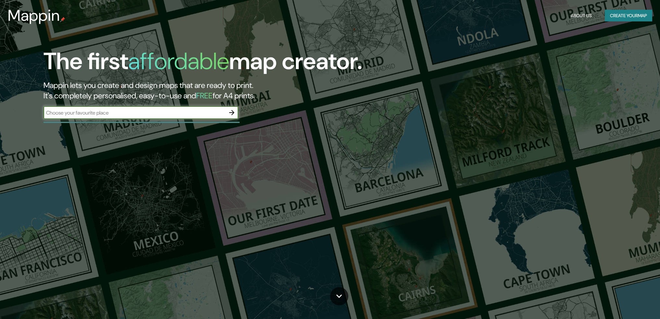 The image size is (660, 319). What do you see at coordinates (208, 91) in the screenshot?
I see `h2: Mappin lets you create and design maps that are ready to print. It's completely personalised, eas...` at bounding box center [208, 91].